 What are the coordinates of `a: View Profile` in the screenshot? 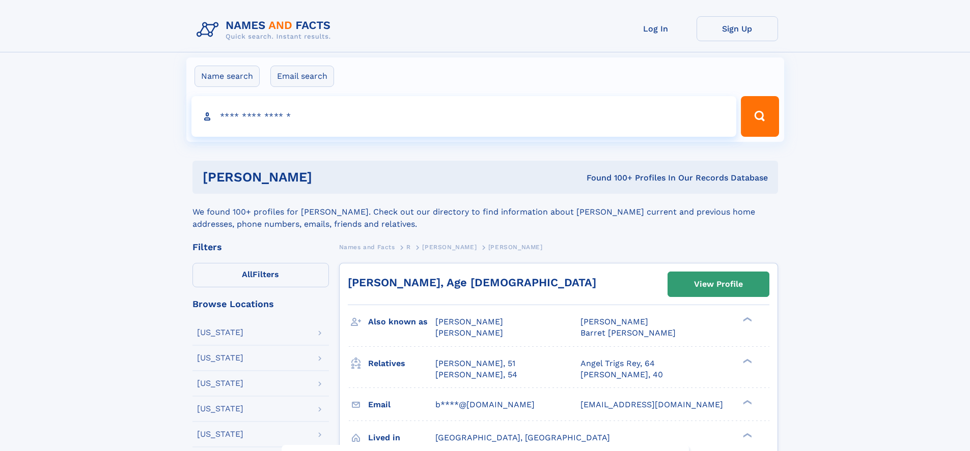 It's located at (718, 285).